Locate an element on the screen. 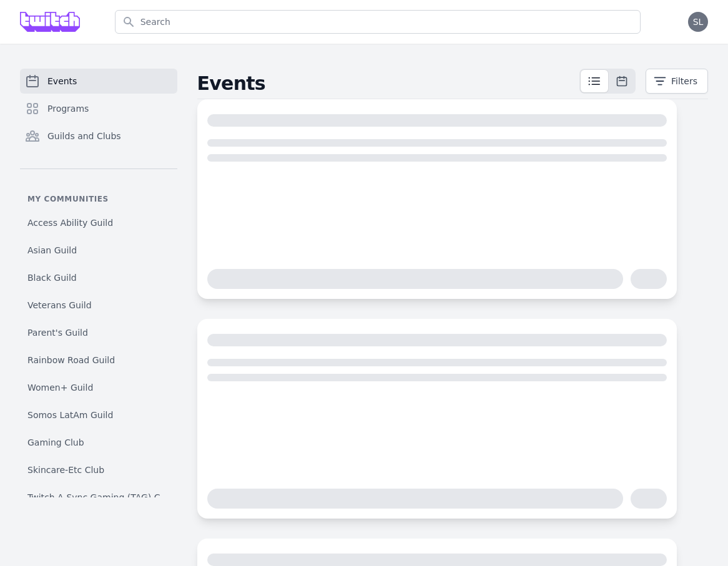  span: Parent's Guild is located at coordinates (58, 333).